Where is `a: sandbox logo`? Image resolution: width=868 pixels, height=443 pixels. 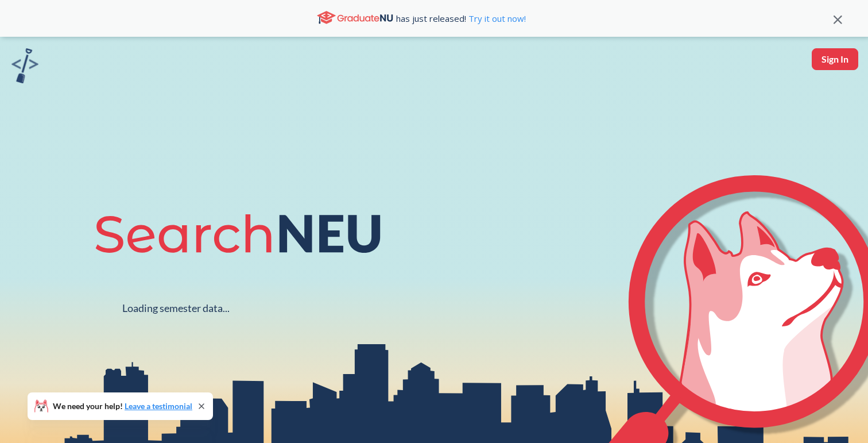 a: sandbox logo is located at coordinates (25, 67).